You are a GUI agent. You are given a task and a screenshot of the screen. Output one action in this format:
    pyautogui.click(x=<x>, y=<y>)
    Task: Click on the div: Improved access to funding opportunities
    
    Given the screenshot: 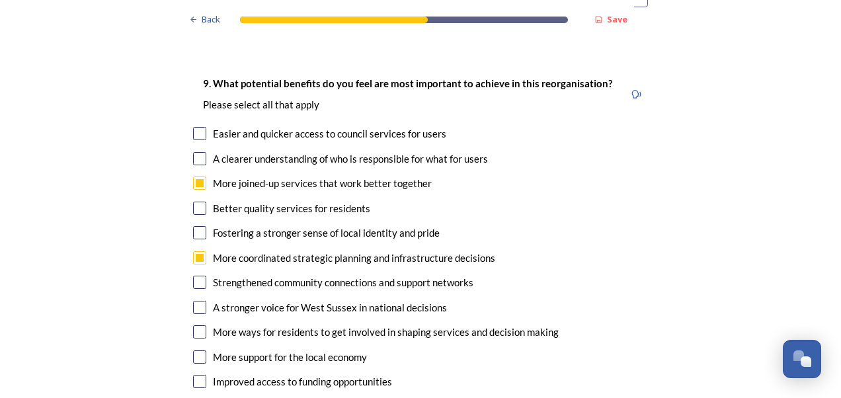 What is the action you would take?
    pyautogui.click(x=302, y=381)
    